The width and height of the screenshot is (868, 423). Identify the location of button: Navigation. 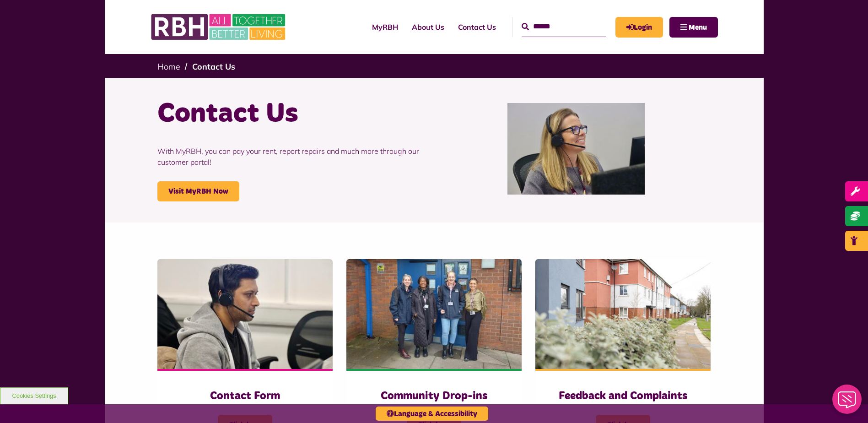
(694, 27).